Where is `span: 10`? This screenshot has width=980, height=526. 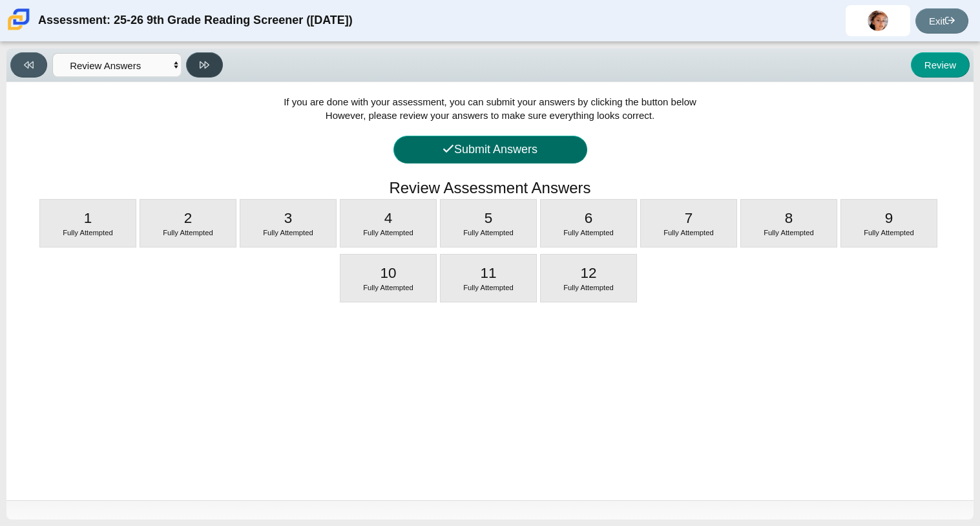
span: 10 is located at coordinates (387, 273).